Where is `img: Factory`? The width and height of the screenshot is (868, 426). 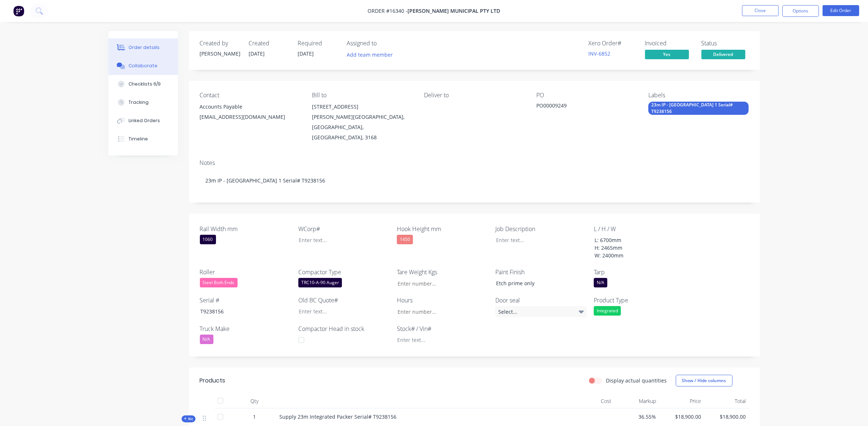
img: Factory is located at coordinates (19, 11).